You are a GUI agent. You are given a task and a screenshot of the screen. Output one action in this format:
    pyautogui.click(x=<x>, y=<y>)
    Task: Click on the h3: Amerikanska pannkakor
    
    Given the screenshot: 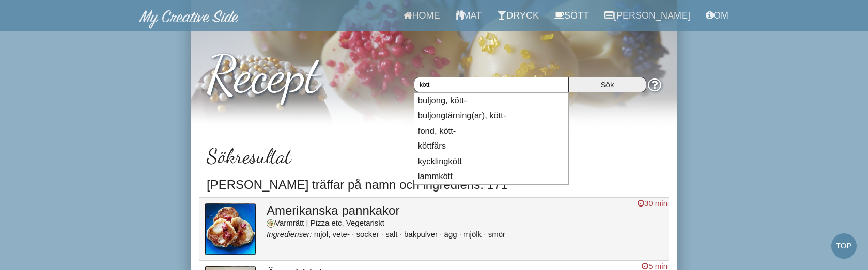 What is the action you would take?
    pyautogui.click(x=465, y=211)
    